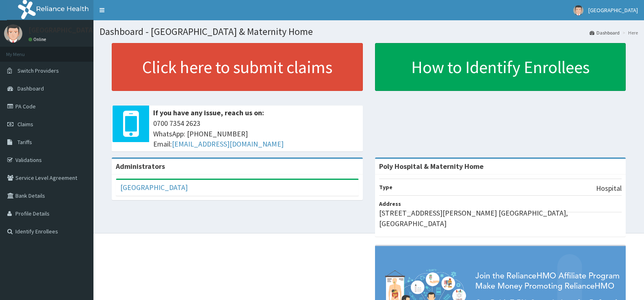 This screenshot has width=644, height=300. Describe the element at coordinates (386, 187) in the screenshot. I see `b: Type` at that location.